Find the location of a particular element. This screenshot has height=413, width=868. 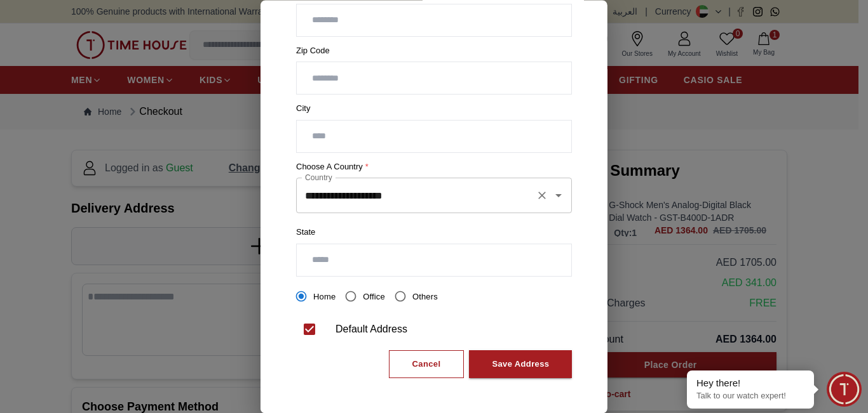

p: Talk to our watch expert! is located at coordinates (750, 396).